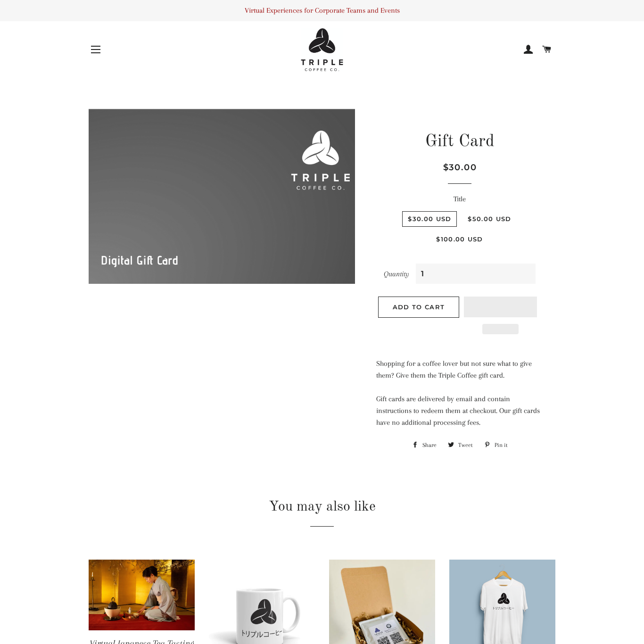 The image size is (644, 644). I want to click on label: $50.00 USD, so click(489, 219).